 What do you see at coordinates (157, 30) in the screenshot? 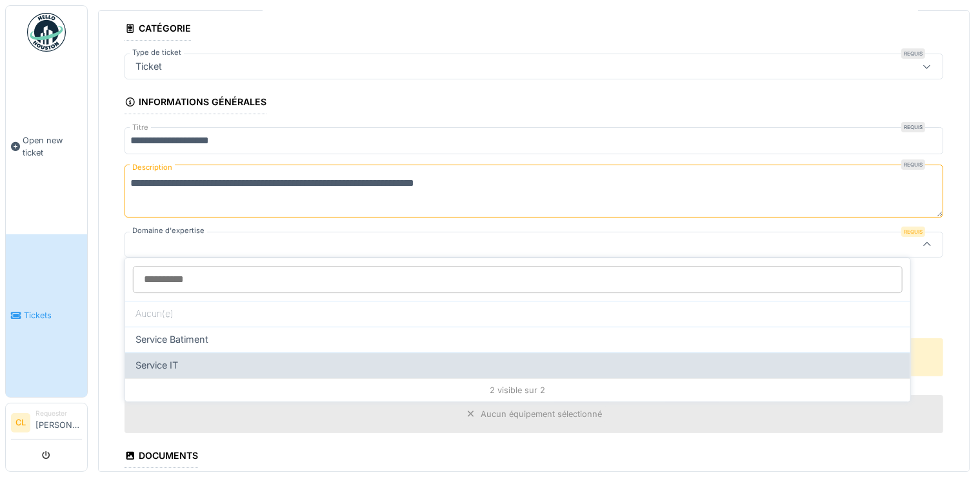
I see `div: Catégorie` at bounding box center [157, 30].